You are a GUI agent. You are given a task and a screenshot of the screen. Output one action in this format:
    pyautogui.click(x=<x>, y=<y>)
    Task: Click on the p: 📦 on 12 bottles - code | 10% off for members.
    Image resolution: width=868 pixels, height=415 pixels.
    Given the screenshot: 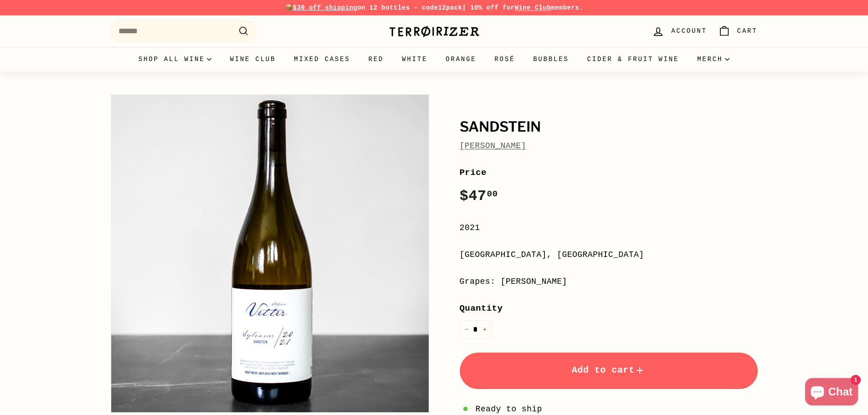 What is the action you would take?
    pyautogui.click(x=435, y=8)
    